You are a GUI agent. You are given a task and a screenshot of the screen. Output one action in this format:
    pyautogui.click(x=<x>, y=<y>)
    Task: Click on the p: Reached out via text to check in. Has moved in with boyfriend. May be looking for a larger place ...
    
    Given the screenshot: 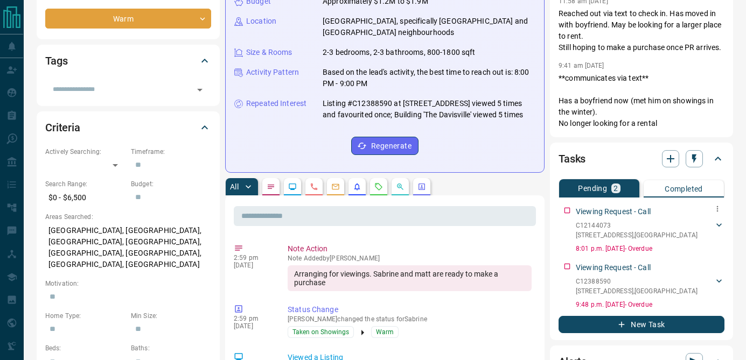 What is the action you would take?
    pyautogui.click(x=642, y=31)
    